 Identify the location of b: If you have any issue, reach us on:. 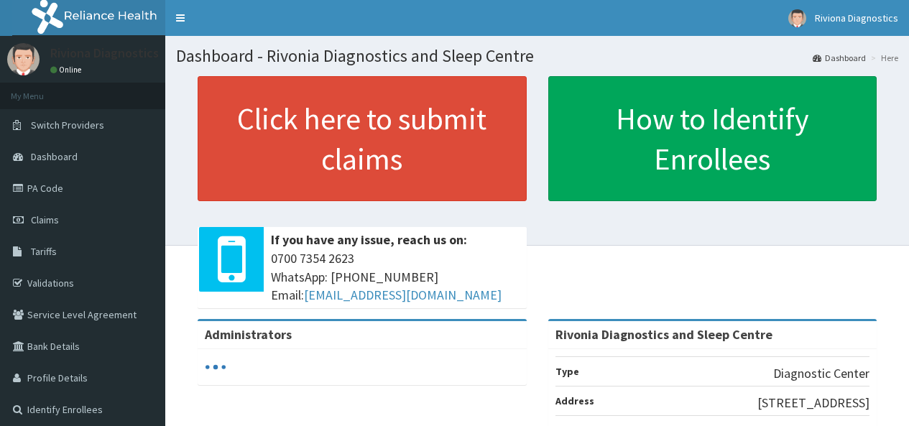
(369, 239).